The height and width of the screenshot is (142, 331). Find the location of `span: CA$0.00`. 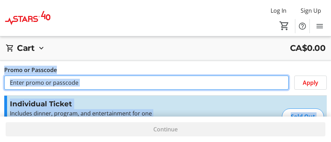

span: CA$0.00 is located at coordinates (308, 48).